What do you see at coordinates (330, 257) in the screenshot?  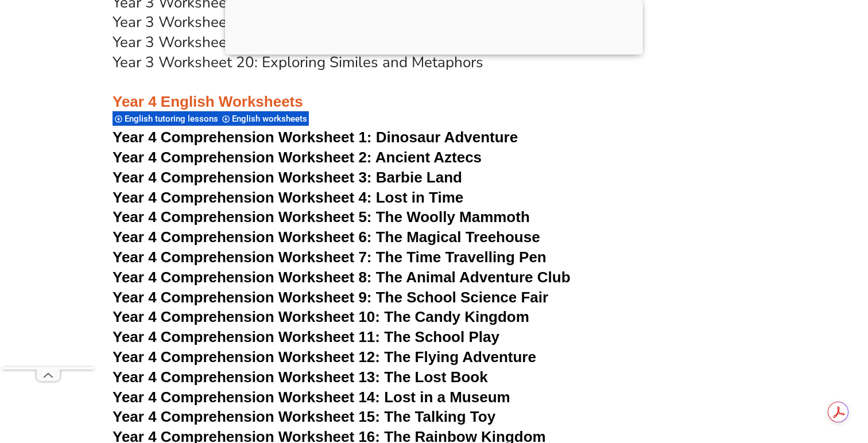 I see `span: Year 4 Comprehension Worksheet 7: The Time Travelling Pen` at bounding box center [330, 257].